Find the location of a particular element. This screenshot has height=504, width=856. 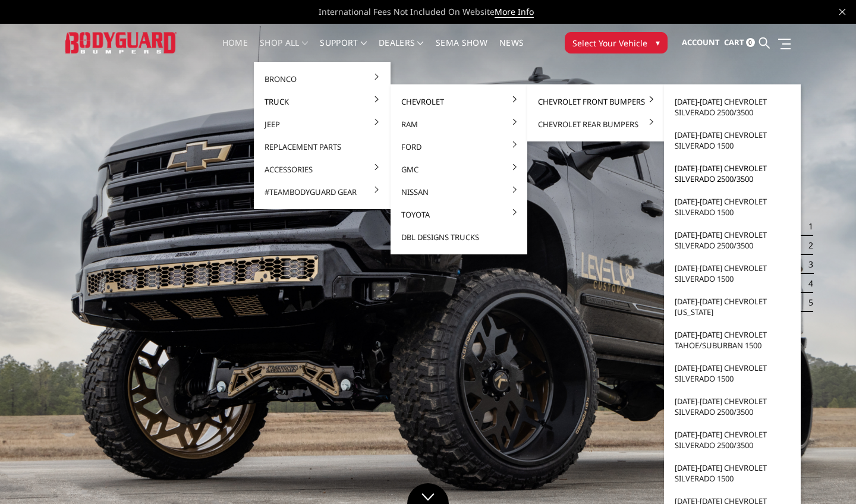

button: 1 of 5 is located at coordinates (807, 226).